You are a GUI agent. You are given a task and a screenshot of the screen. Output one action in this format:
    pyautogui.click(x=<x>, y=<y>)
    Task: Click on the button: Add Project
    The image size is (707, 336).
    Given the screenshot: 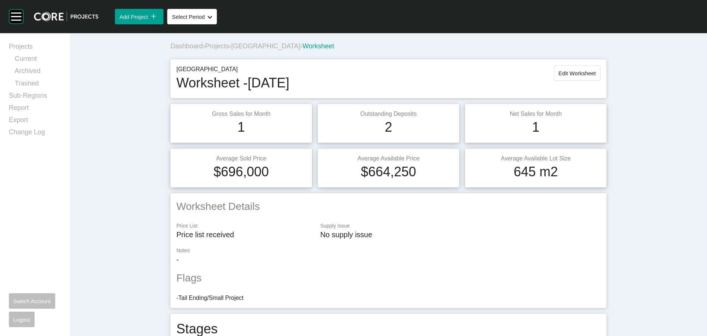 What is the action you would take?
    pyautogui.click(x=139, y=17)
    